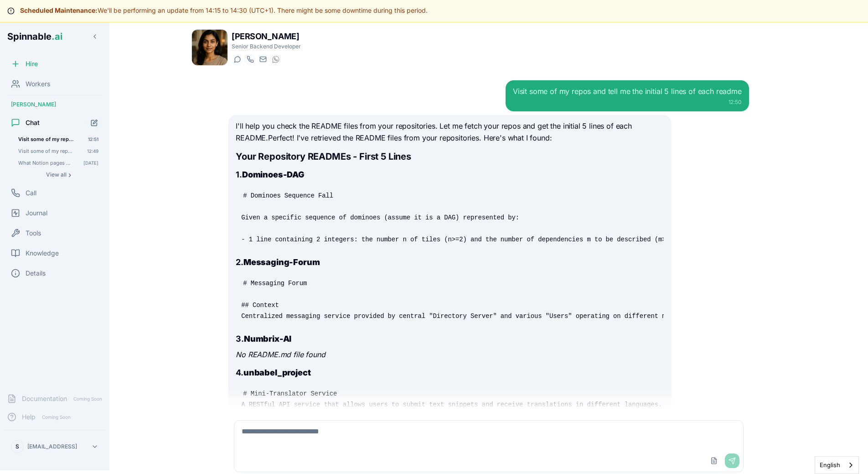  What do you see at coordinates (36, 273) in the screenshot?
I see `span: Details` at bounding box center [36, 273].